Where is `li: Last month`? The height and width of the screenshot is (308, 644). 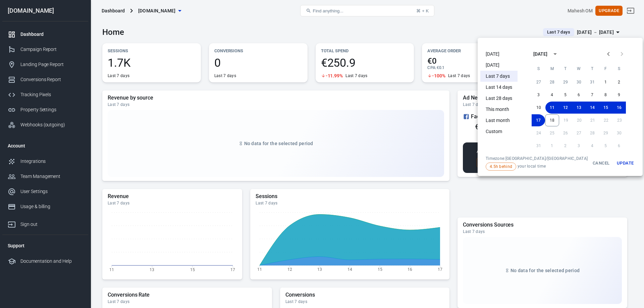 li: Last month is located at coordinates (499, 120).